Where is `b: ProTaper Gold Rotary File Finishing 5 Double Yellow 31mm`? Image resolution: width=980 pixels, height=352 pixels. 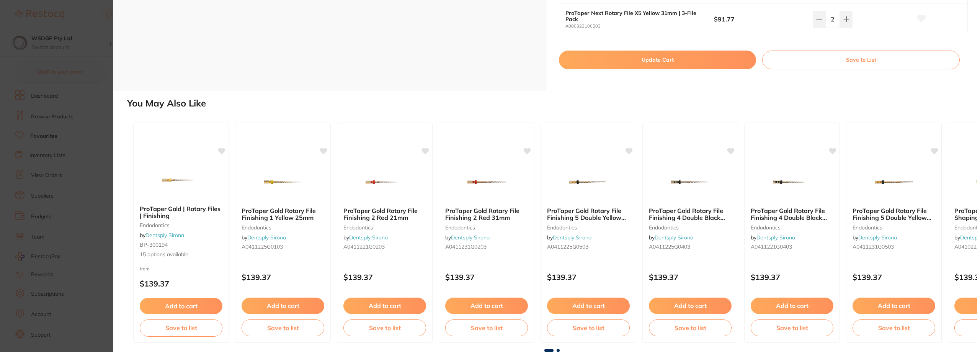 b: ProTaper Gold Rotary File Finishing 5 Double Yellow 31mm is located at coordinates (894, 214).